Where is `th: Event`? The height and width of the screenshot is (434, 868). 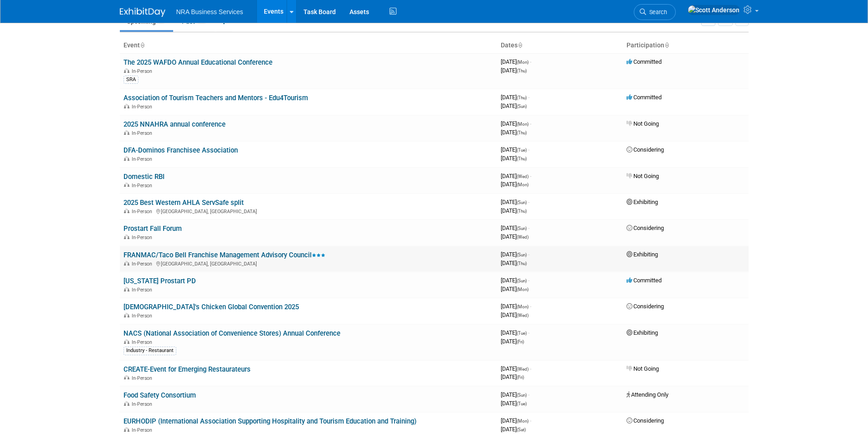
th: Event is located at coordinates (309, 46).